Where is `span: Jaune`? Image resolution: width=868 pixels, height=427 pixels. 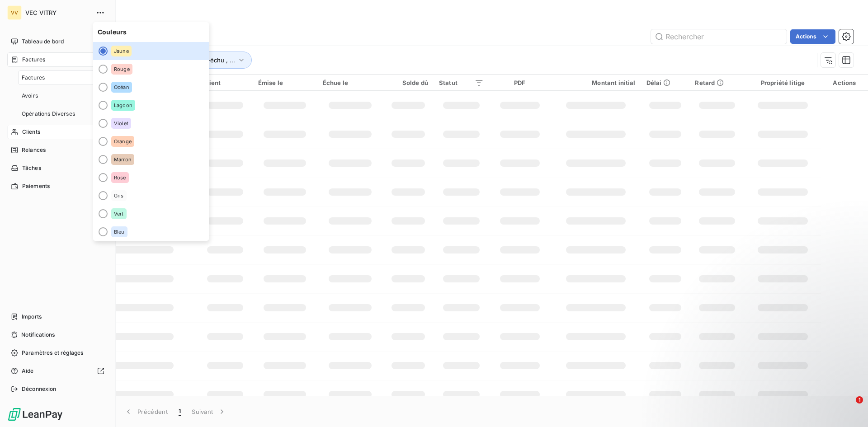 span: Jaune is located at coordinates (121, 51).